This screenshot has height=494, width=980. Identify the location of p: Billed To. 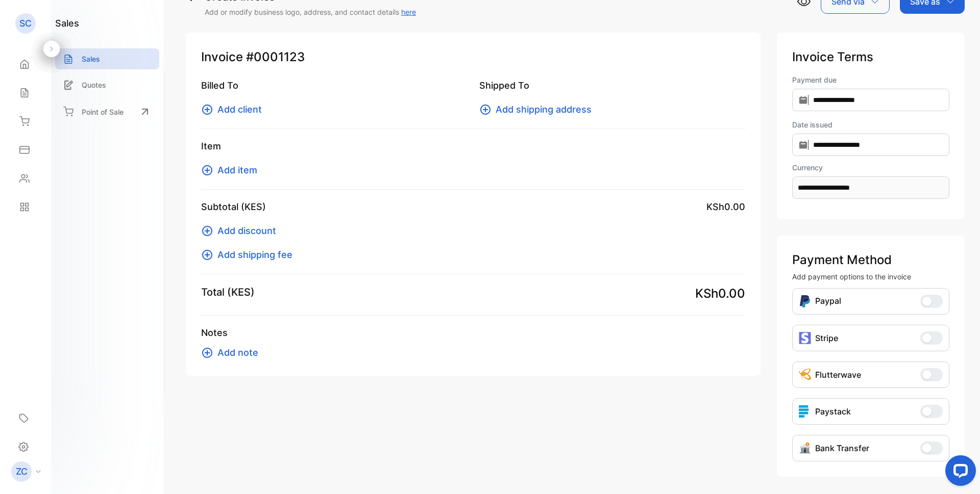
(334, 85).